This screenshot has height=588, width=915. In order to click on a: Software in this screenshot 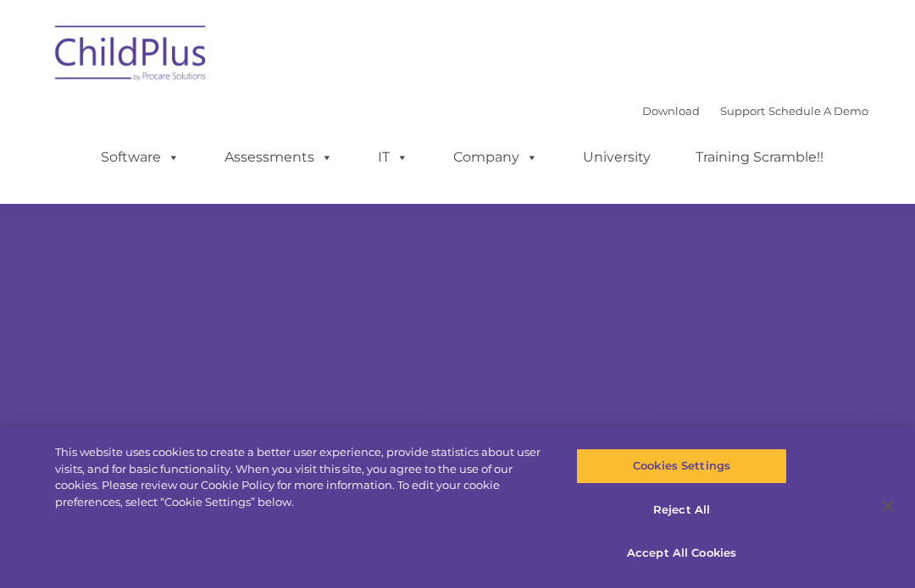, I will do `click(140, 157)`.